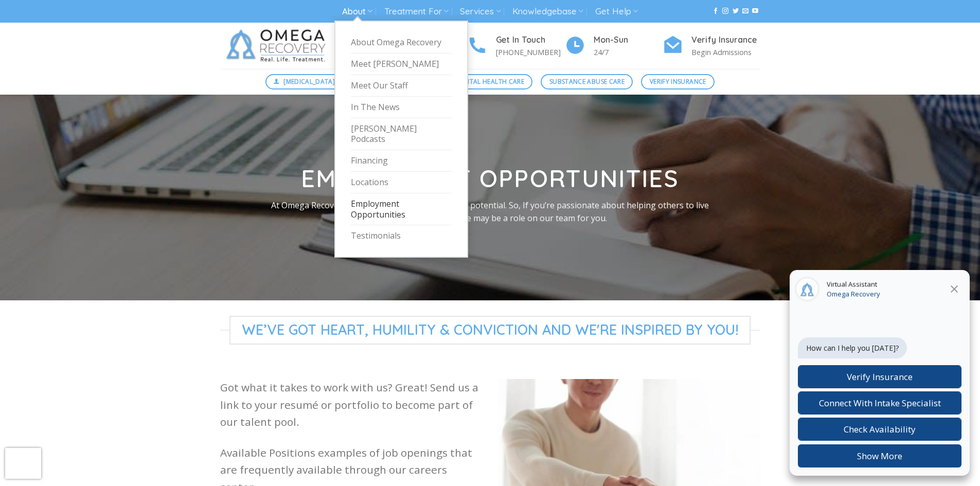 The height and width of the screenshot is (486, 980). What do you see at coordinates (628, 40) in the screenshot?
I see `h4: Mon-Sun` at bounding box center [628, 40].